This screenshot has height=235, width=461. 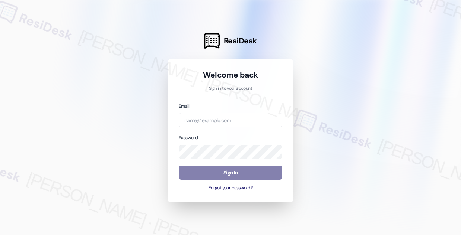 What do you see at coordinates (240, 41) in the screenshot?
I see `span: ResiDesk` at bounding box center [240, 41].